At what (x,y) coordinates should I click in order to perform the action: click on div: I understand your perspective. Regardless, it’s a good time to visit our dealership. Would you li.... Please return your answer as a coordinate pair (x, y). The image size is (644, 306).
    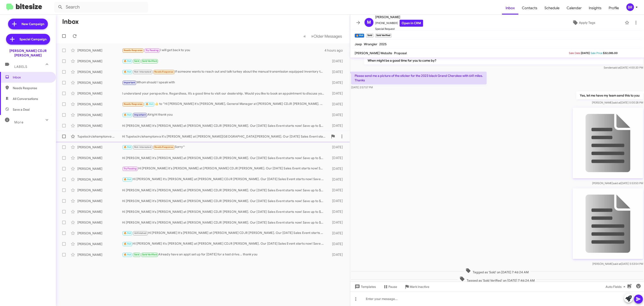
    Looking at the image, I should click on (224, 93).